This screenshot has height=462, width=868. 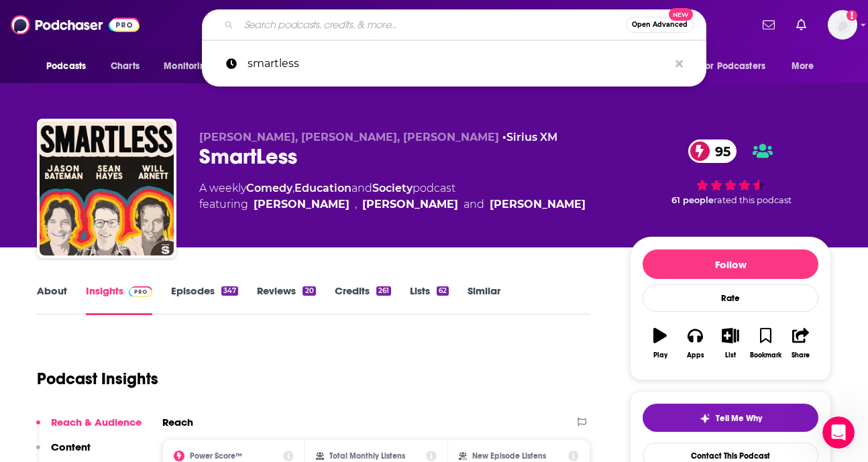 I want to click on div: 347, so click(x=230, y=291).